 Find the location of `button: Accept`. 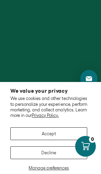

button: Accept is located at coordinates (49, 134).